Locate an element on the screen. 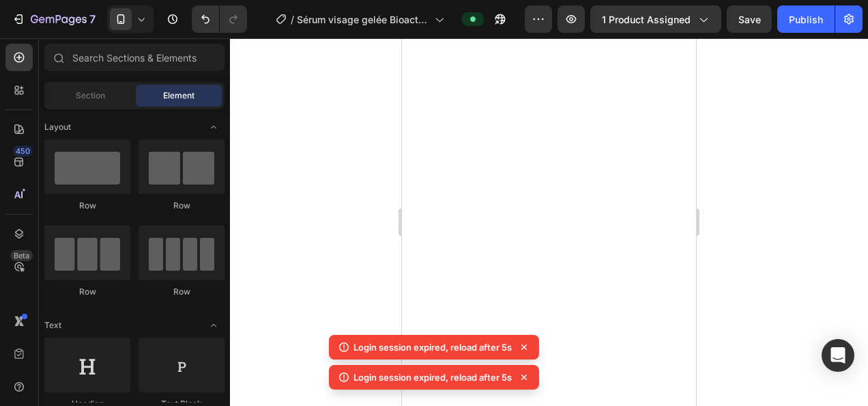 This screenshot has height=406, width=868. div: Undo/Redo is located at coordinates (219, 19).